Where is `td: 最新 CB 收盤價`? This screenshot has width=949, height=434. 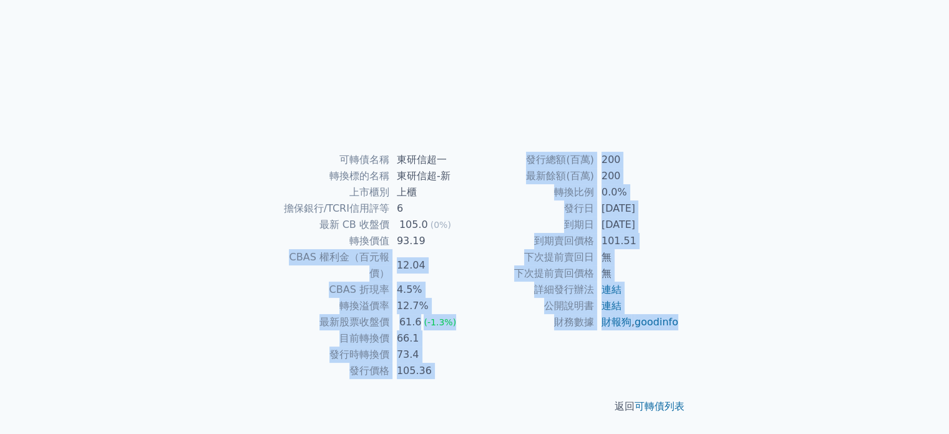 td: 最新 CB 收盤價 is located at coordinates (329, 225).